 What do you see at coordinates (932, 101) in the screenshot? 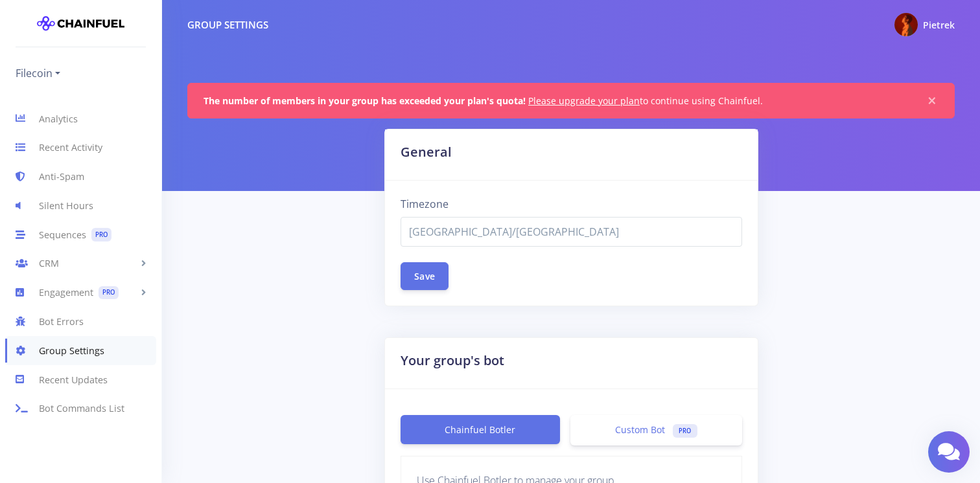
I see `button: Close` at bounding box center [932, 101].